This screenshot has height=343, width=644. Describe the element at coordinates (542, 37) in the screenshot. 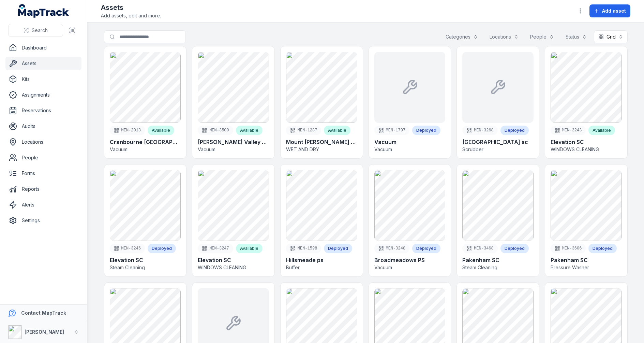

I see `button: People` at that location.